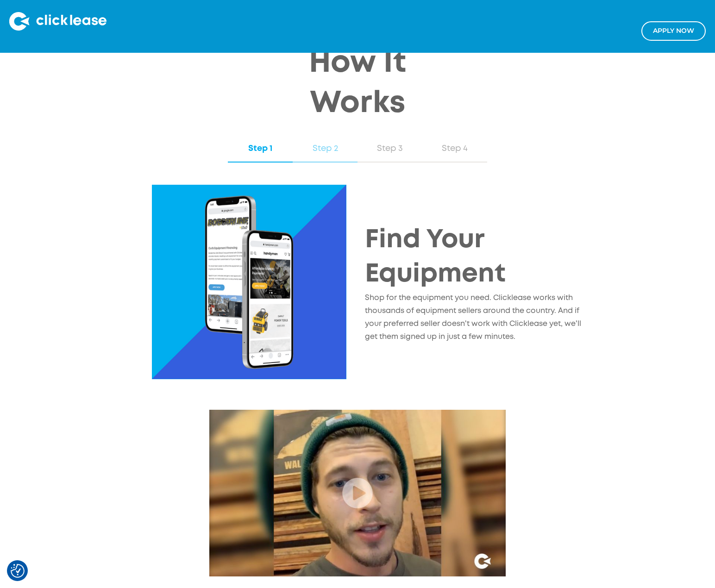  What do you see at coordinates (455, 148) in the screenshot?
I see `div: Step 4` at bounding box center [455, 148].